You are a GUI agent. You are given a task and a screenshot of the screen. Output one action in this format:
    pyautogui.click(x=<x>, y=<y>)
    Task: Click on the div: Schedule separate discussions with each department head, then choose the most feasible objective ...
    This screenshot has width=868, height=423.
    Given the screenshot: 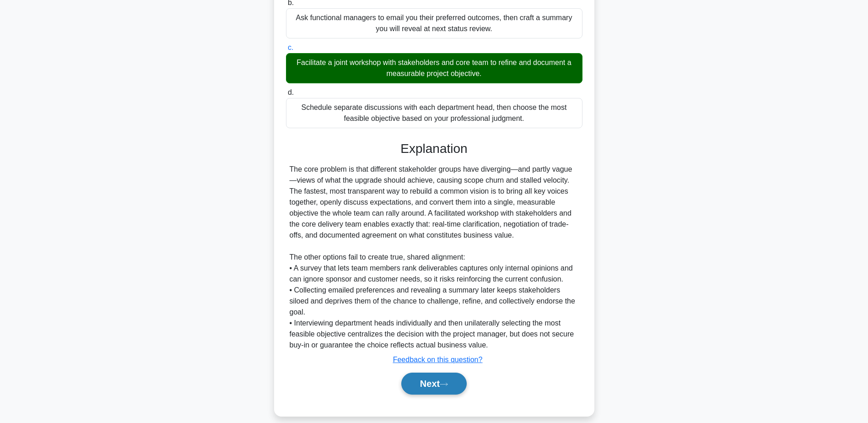 What is the action you would take?
    pyautogui.click(x=434, y=113)
    